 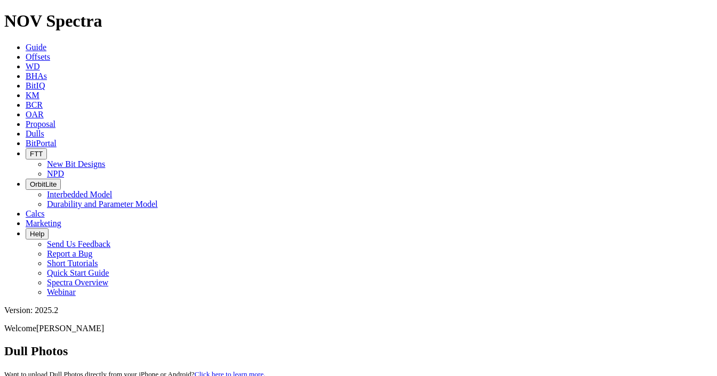 I want to click on a: Proposal, so click(x=41, y=124).